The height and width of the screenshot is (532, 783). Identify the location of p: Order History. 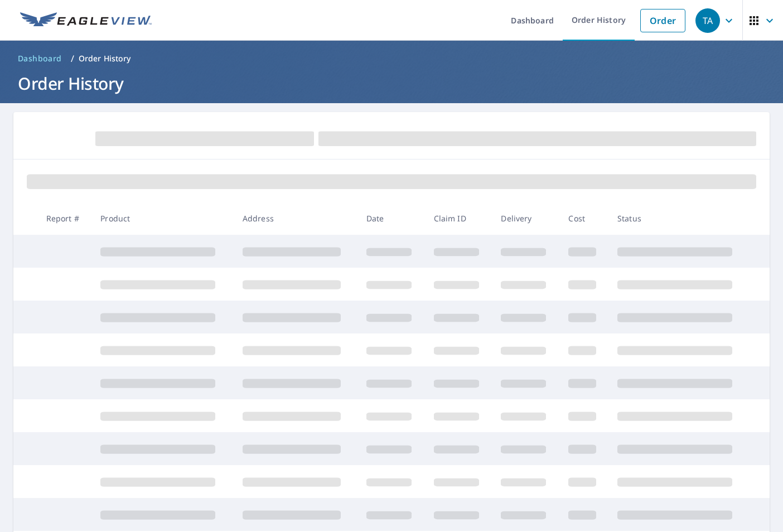
(105, 59).